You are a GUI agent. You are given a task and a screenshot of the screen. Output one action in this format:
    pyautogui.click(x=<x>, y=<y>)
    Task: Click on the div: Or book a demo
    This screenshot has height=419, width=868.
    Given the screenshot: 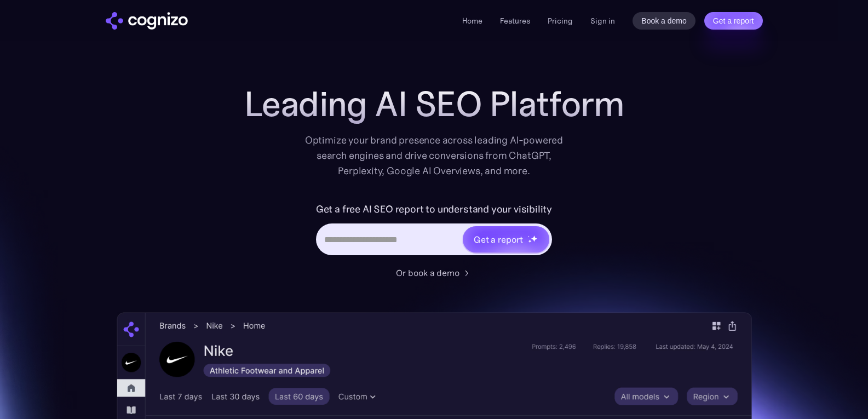 What is the action you would take?
    pyautogui.click(x=427, y=272)
    